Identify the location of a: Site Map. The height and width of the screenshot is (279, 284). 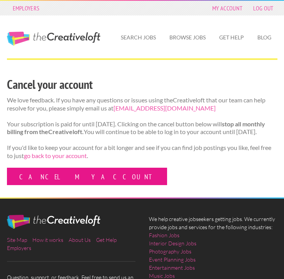
(17, 240).